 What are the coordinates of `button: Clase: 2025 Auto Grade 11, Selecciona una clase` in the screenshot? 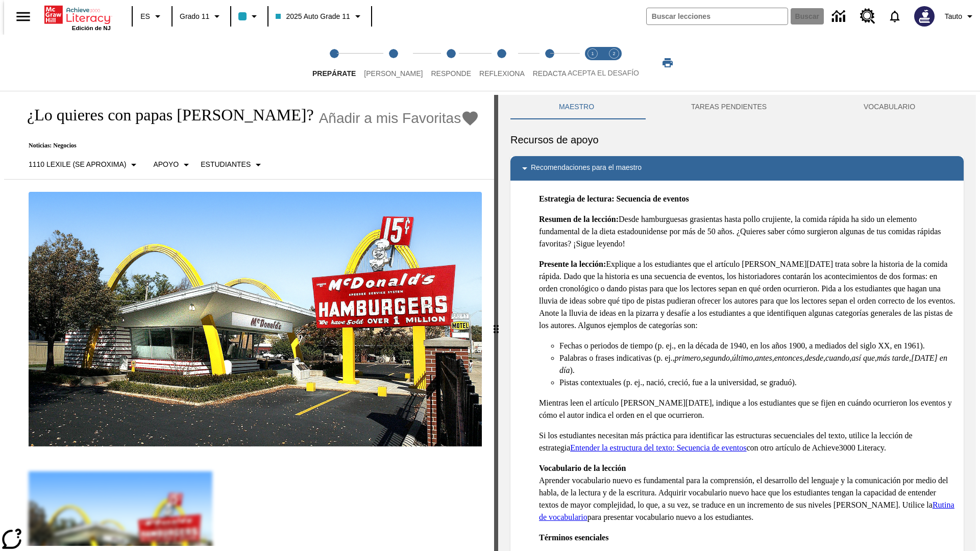 It's located at (320, 16).